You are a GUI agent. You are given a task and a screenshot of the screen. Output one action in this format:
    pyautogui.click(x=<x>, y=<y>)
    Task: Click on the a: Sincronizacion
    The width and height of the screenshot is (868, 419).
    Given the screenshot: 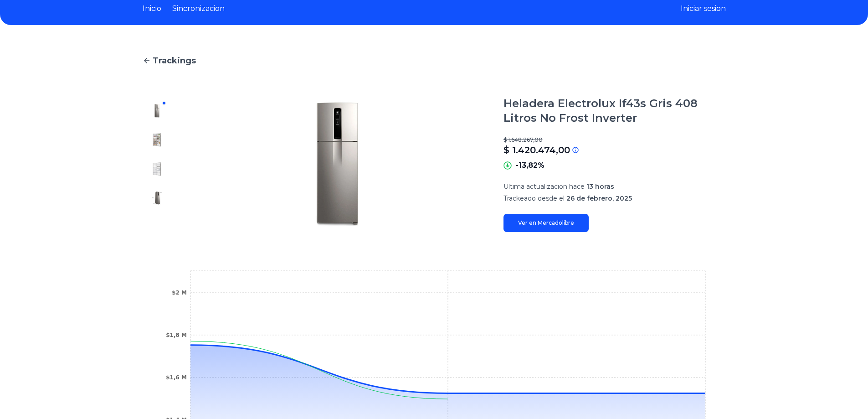 What is the action you would take?
    pyautogui.click(x=198, y=9)
    